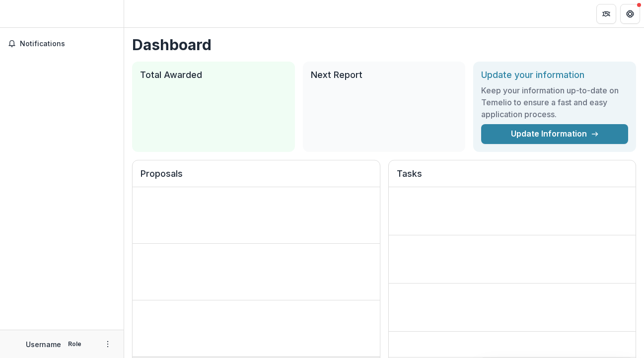  What do you see at coordinates (67, 44) in the screenshot?
I see `span: Notifications` at bounding box center [67, 44].